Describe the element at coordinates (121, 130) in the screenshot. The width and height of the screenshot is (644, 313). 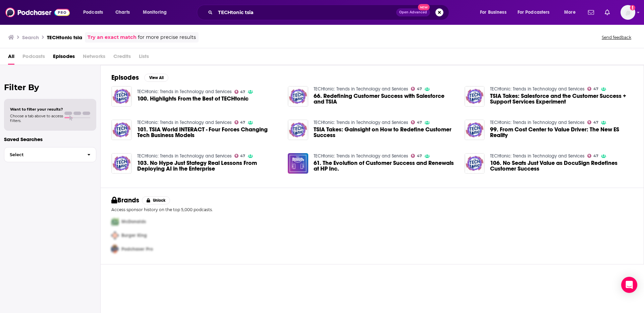
I see `img: 101. TSIA World INTERACT - Four Forces Changing Tech Business Models` at that location.